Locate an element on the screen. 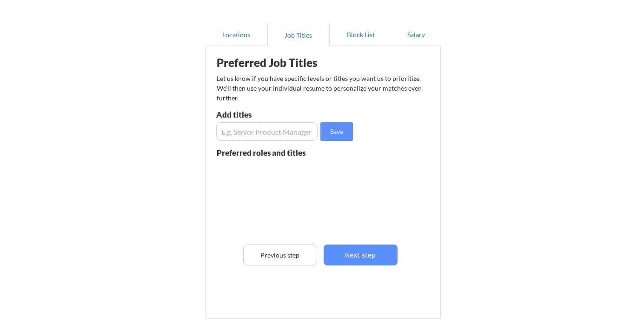  input: E.g. Senior Product Manager is located at coordinates (267, 131).